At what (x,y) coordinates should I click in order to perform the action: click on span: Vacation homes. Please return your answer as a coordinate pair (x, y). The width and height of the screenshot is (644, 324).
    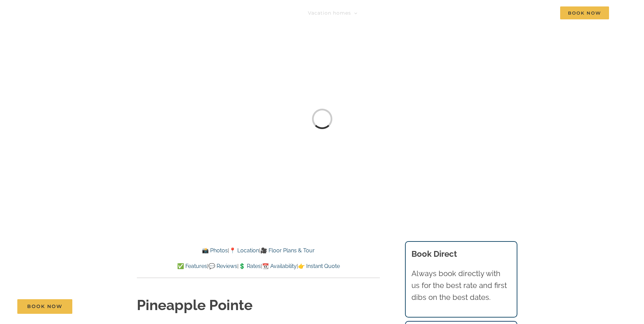
    Looking at the image, I should click on (330, 13).